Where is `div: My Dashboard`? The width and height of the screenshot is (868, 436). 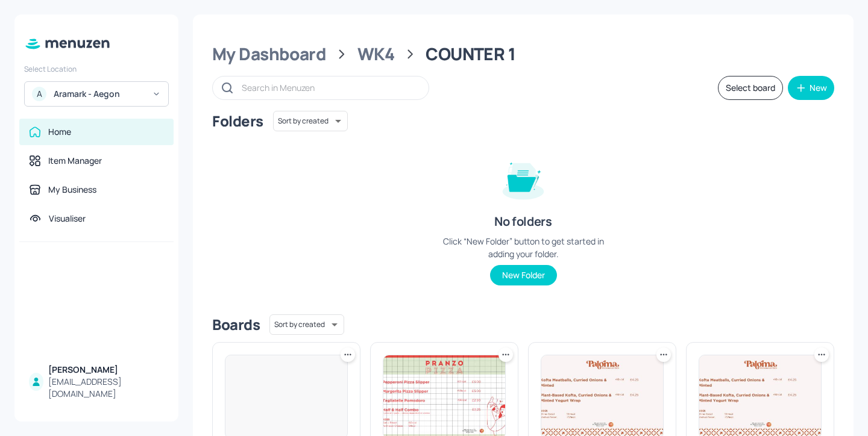 div: My Dashboard is located at coordinates (269, 54).